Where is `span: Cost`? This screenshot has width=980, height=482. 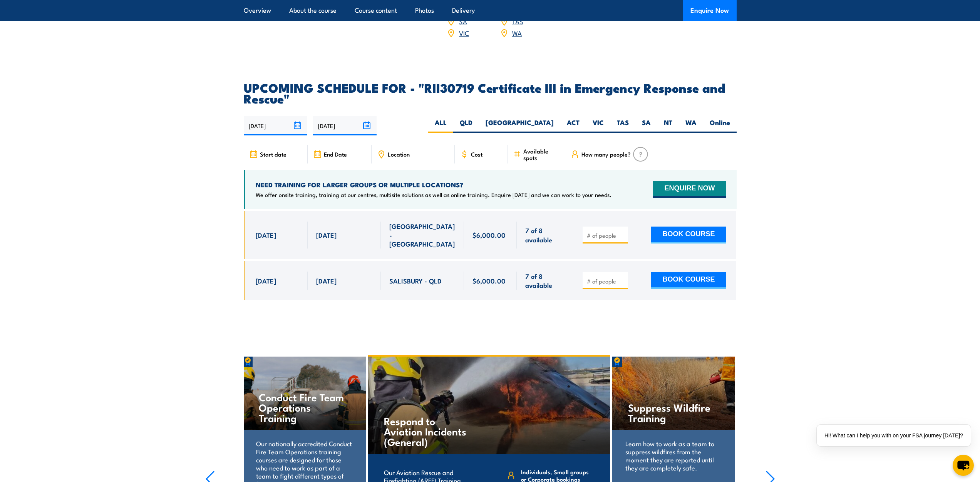 span: Cost is located at coordinates (477, 154).